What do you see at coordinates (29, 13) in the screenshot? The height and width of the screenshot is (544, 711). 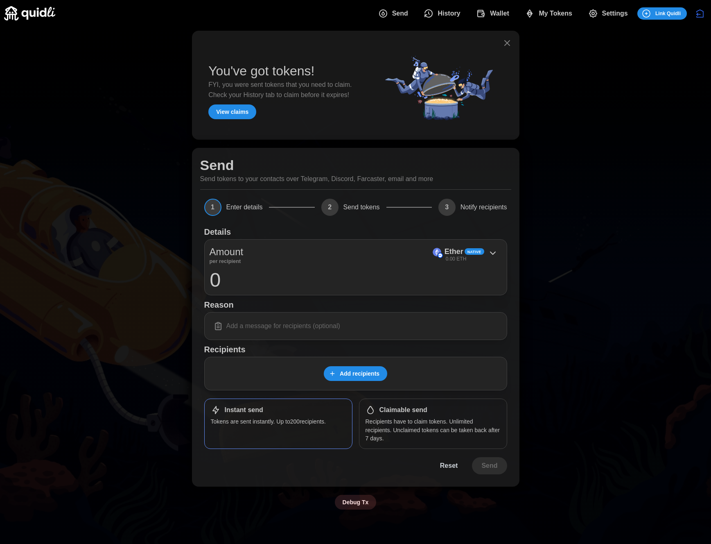 I see `img: Quidli` at bounding box center [29, 13].